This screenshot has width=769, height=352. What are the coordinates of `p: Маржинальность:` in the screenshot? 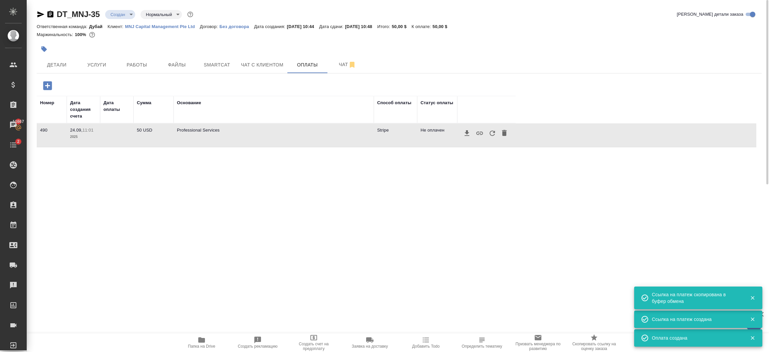 It's located at (56, 34).